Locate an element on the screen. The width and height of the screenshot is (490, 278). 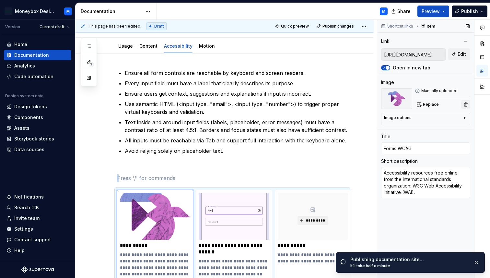
button: Contact support is located at coordinates (38, 240).